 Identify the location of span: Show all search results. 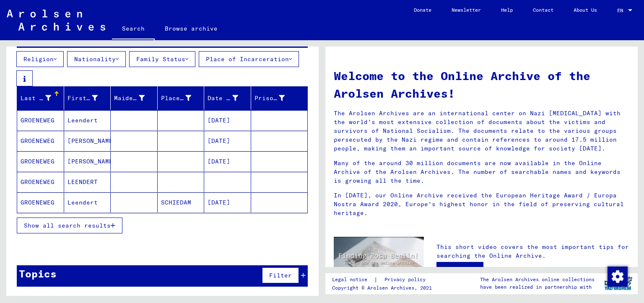
(67, 226).